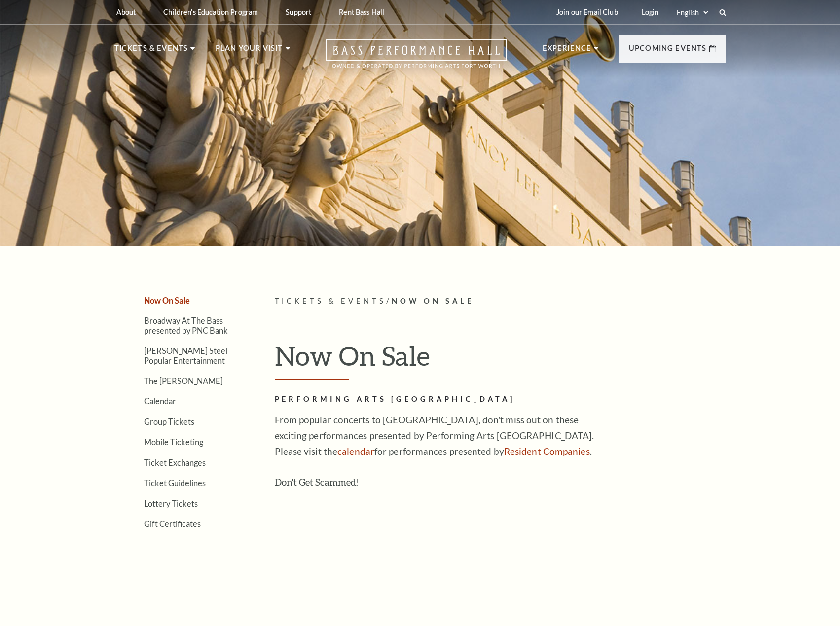 This screenshot has width=840, height=626. Describe the element at coordinates (500, 359) in the screenshot. I see `h1: Now On Sale` at that location.